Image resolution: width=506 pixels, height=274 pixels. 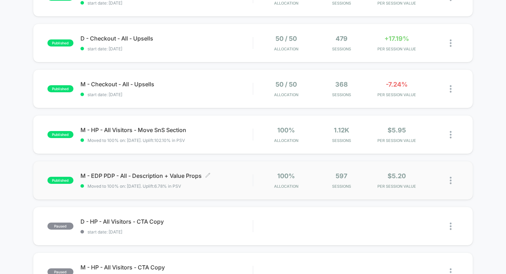 I want to click on span: 1.12k, so click(x=342, y=130).